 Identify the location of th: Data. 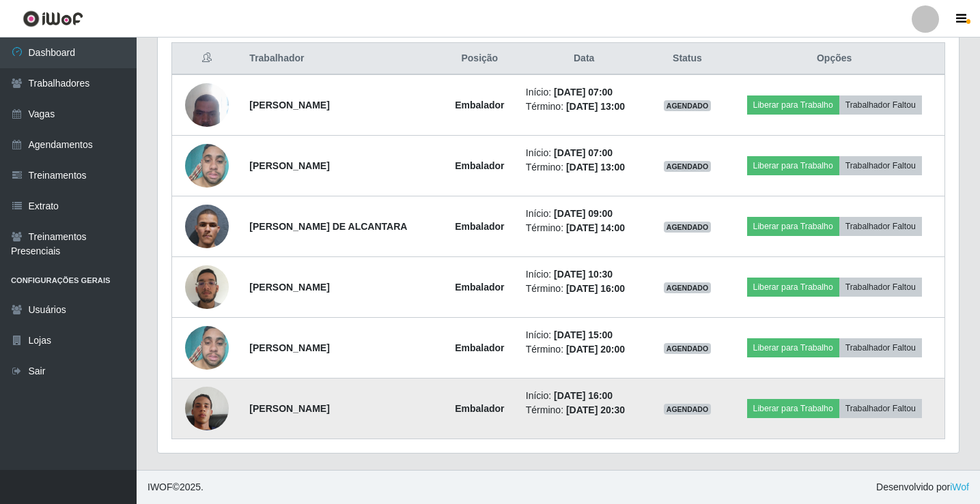
(584, 59).